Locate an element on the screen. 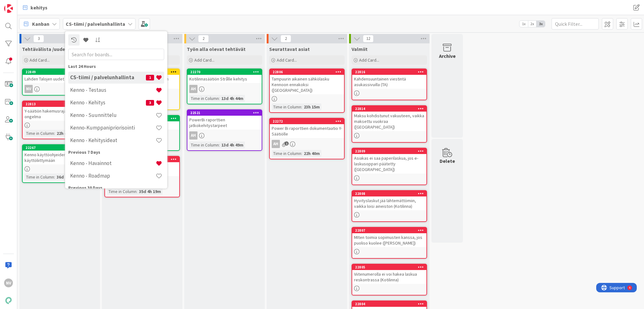 Image resolution: width=644 pixels, height=309 pixels. b: CS-tiimi / palvelunhallinta is located at coordinates (95, 24).